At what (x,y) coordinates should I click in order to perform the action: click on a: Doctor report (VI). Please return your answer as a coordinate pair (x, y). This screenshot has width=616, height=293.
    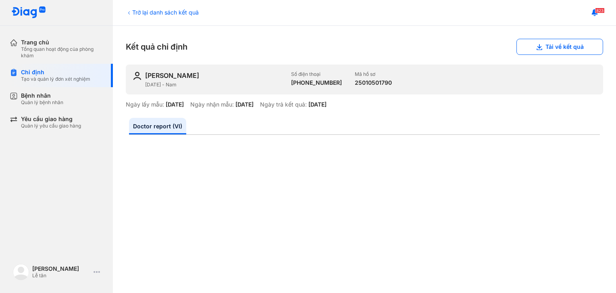
    Looking at the image, I should click on (158, 126).